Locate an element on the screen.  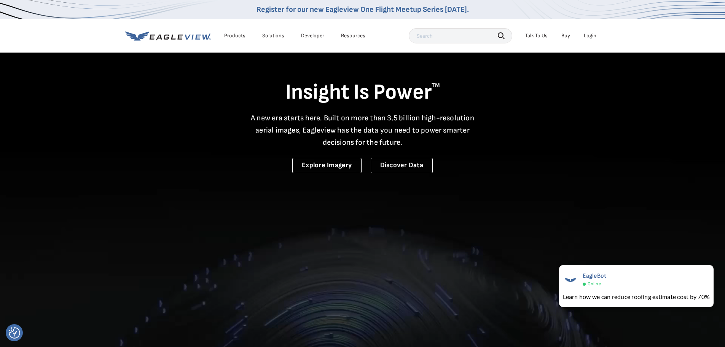
span: Online is located at coordinates (594, 284).